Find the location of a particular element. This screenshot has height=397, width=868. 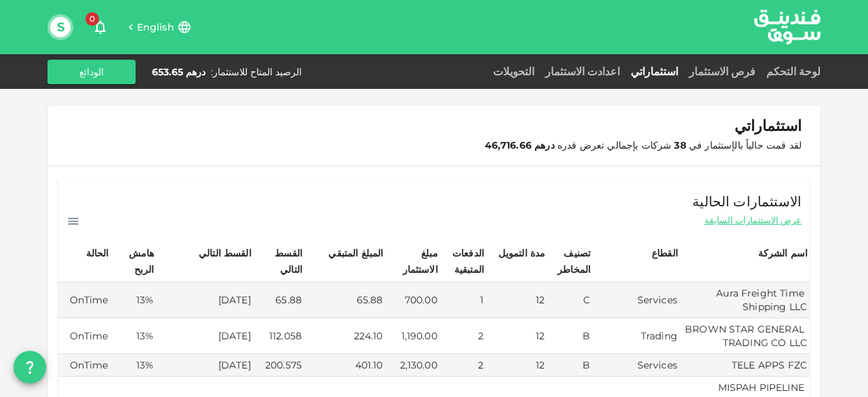

div: القطاع is located at coordinates (662, 253).